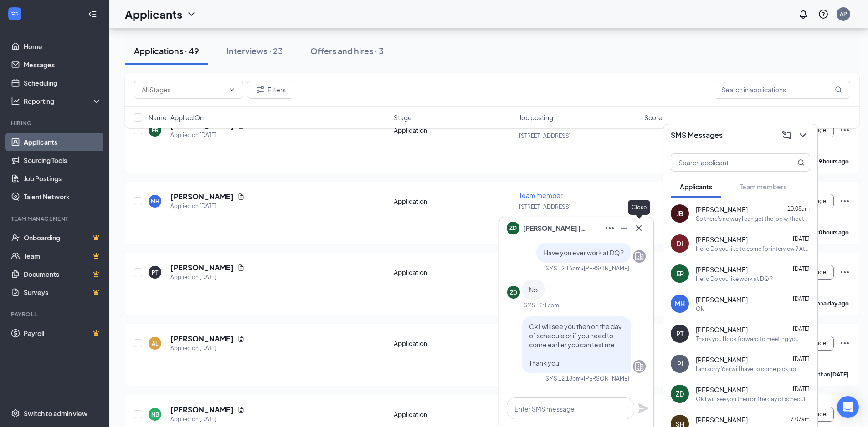 Image resolution: width=868 pixels, height=427 pixels. What do you see at coordinates (92, 15) in the screenshot?
I see `svg: Collapse` at bounding box center [92, 15].